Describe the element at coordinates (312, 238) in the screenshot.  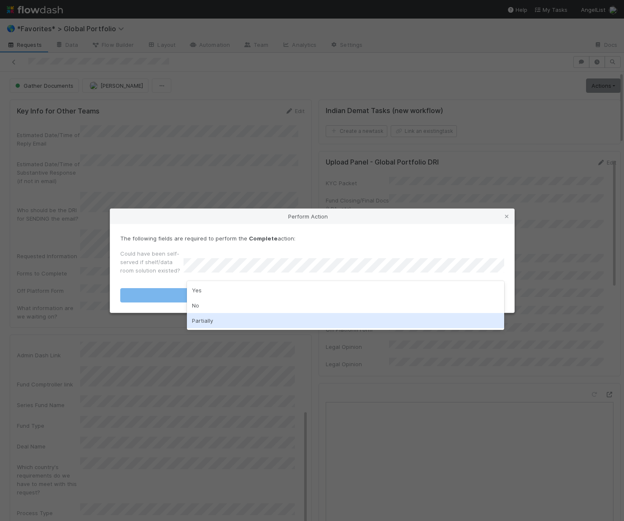
I see `p: The following fields are required to perform the action:` at that location.